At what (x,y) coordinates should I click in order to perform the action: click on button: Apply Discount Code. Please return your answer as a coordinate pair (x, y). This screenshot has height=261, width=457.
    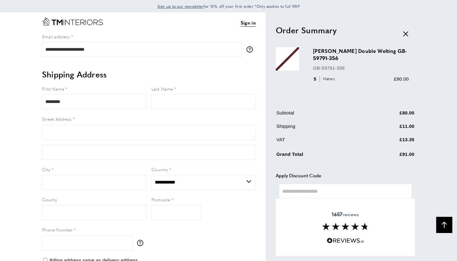
    Looking at the image, I should click on (345, 175).